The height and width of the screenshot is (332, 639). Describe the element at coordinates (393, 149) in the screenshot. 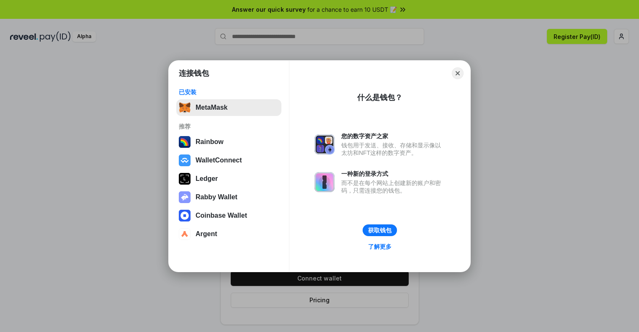

I see `div: 钱包用于发送、接收、存储和显示像以太坊和NFT这样的数字资产。` at that location.